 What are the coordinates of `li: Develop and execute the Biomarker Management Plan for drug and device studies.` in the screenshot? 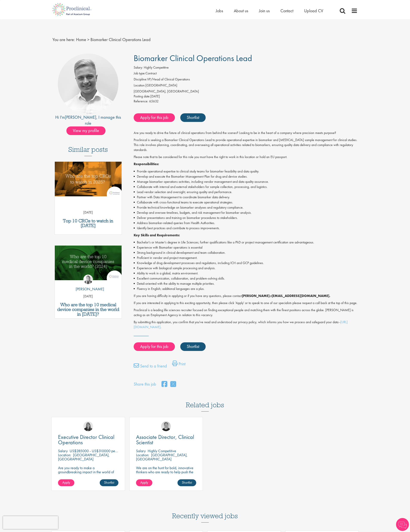 It's located at (246, 177).